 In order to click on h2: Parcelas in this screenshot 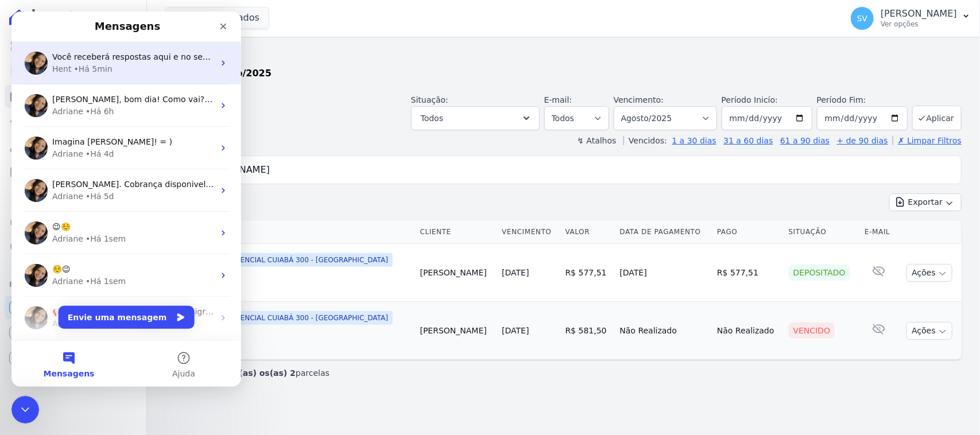, I will do `click(563, 56)`.